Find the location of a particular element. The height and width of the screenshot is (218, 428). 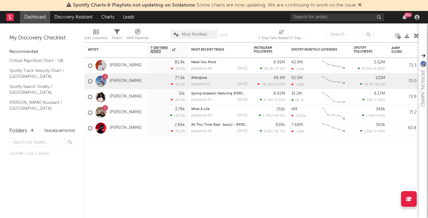

div: 8.95M is located at coordinates (279, 62).